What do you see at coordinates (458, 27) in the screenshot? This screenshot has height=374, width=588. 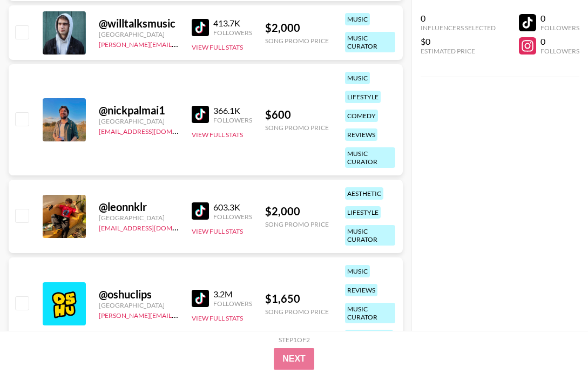 I see `div: Influencers Selected` at bounding box center [458, 27].